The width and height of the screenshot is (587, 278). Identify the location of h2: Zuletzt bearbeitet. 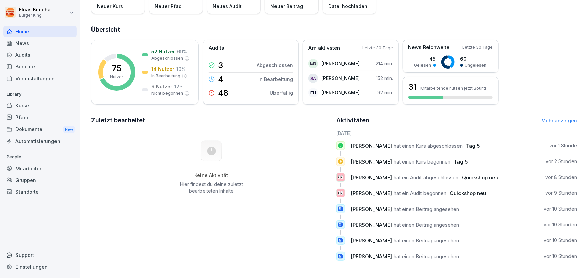
(211, 120).